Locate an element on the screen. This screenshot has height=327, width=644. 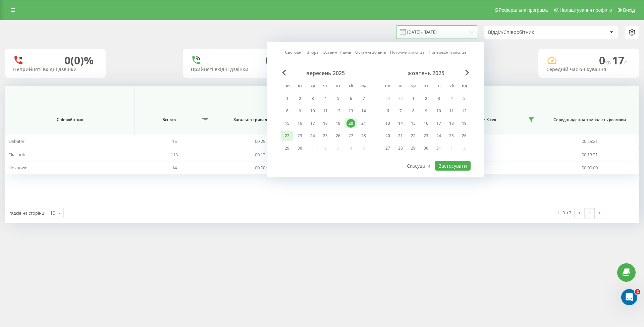
div: вт 23 вер 2025 р. is located at coordinates (300, 136).